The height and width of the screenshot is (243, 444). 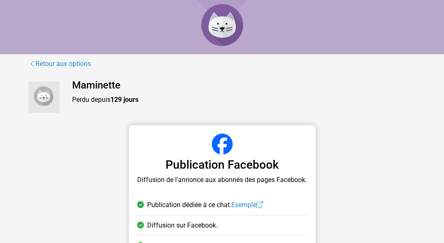 I want to click on span: Publication dédiée à ce chat., so click(x=205, y=205).